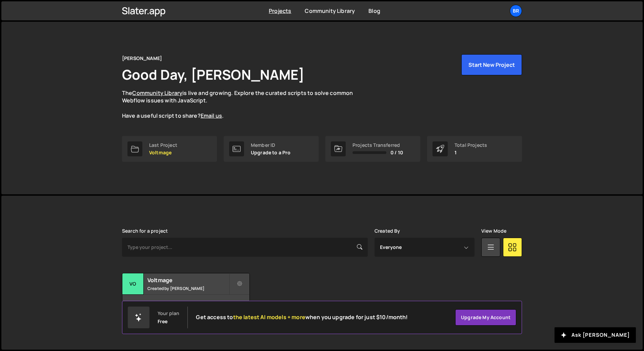 The width and height of the screenshot is (644, 351). I want to click on a: Email us, so click(211, 116).